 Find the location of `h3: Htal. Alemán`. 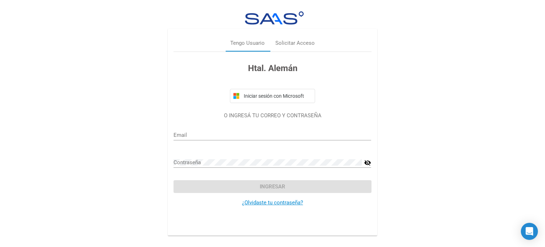

h3: Htal. Alemán is located at coordinates (272, 68).